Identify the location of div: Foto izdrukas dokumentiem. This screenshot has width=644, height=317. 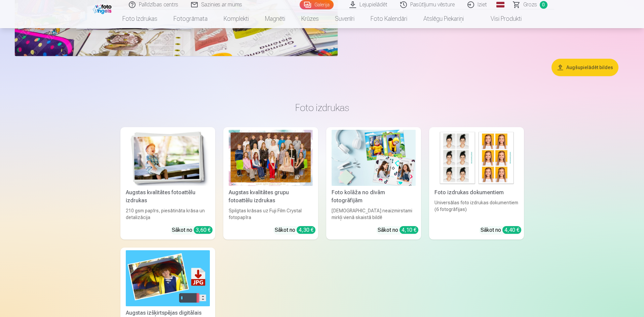
(476, 193).